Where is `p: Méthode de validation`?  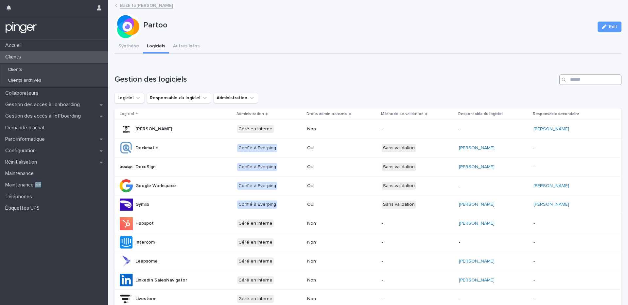 p: Méthode de validation is located at coordinates (402, 114).